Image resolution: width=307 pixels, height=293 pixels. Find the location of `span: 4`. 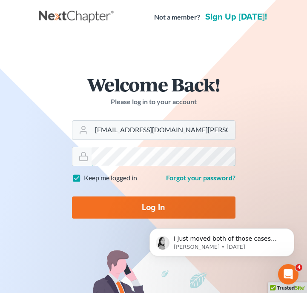

span: 4 is located at coordinates (298, 267).